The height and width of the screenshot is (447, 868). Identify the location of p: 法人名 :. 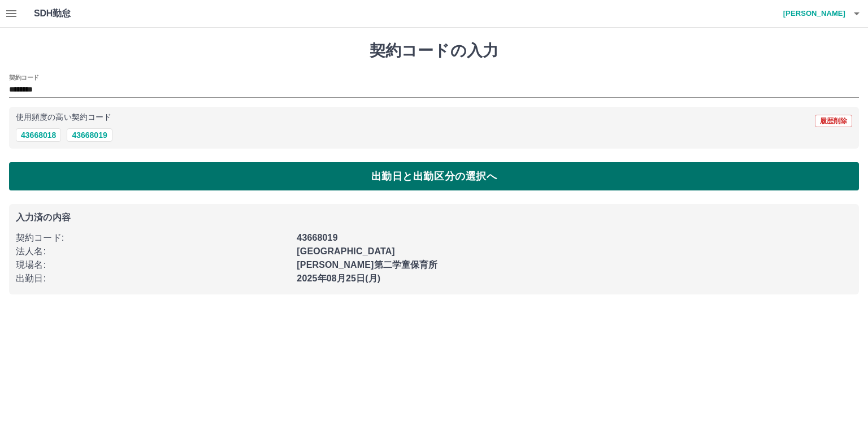
(153, 251).